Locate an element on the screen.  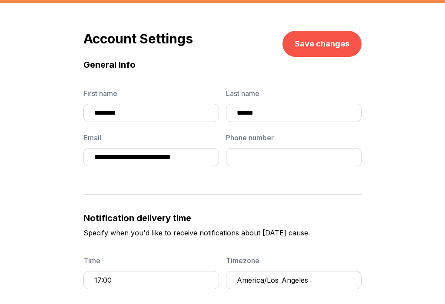
button: Save changes is located at coordinates (322, 44).